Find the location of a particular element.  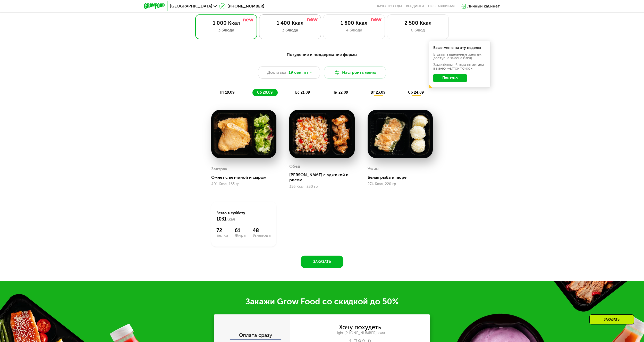

div: Личный кабинет is located at coordinates (484, 6).